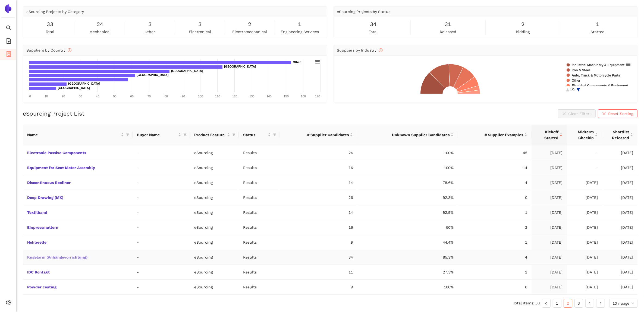 The height and width of the screenshot is (312, 644). What do you see at coordinates (250, 32) in the screenshot?
I see `span: electromechanical` at bounding box center [250, 32].